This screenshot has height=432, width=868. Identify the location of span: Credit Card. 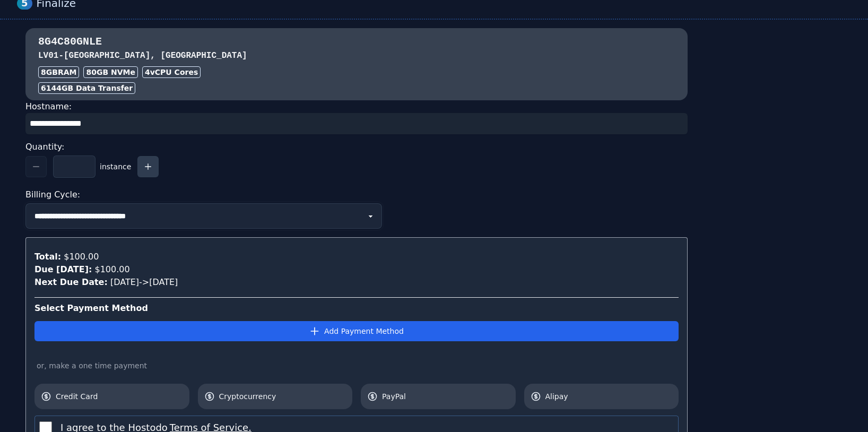
(119, 397).